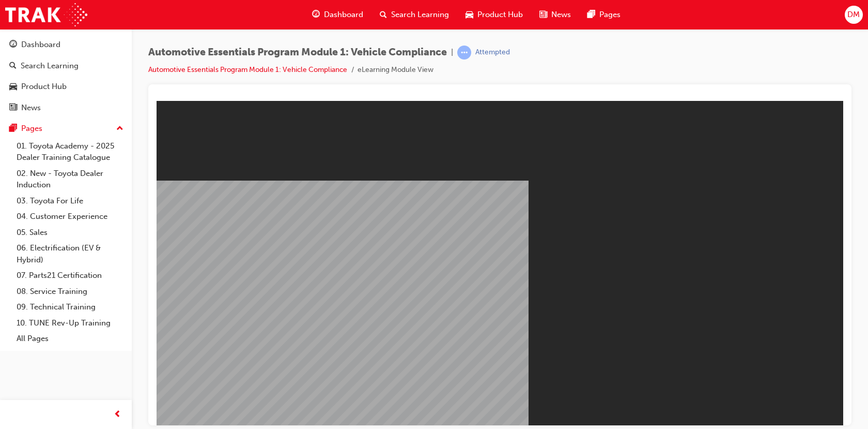 Image resolution: width=868 pixels, height=429 pixels. Describe the element at coordinates (70, 307) in the screenshot. I see `a: 09. Technical Training` at that location.